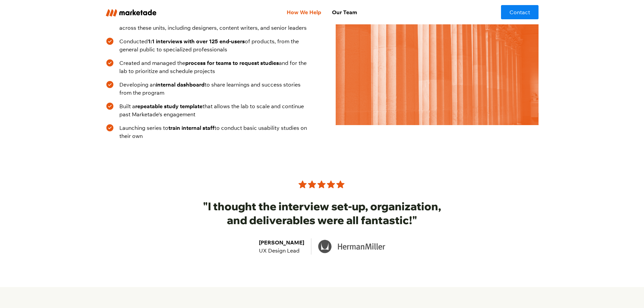 This screenshot has height=308, width=644. I want to click on p: Launching series to to conduct basic usability studies on their own, so click(214, 132).